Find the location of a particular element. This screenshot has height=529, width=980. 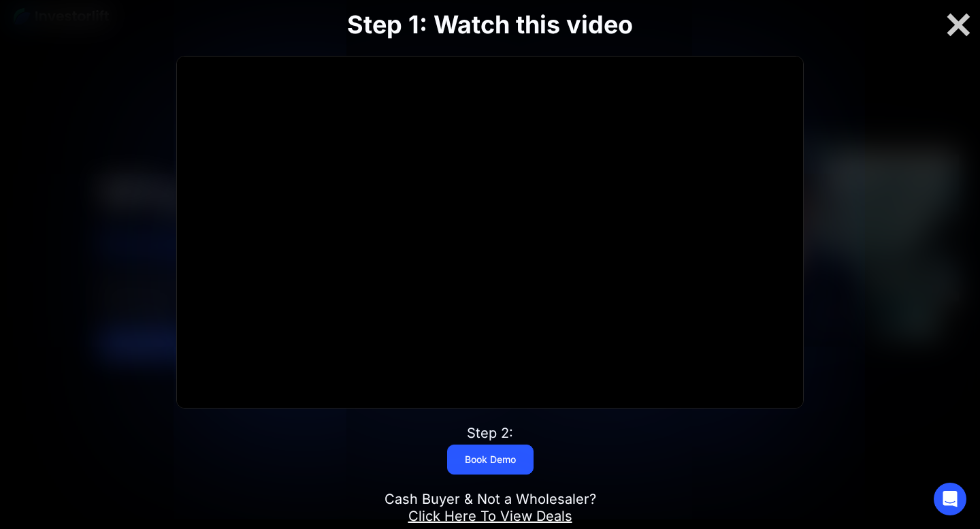

a: Book Demo is located at coordinates (490, 459).